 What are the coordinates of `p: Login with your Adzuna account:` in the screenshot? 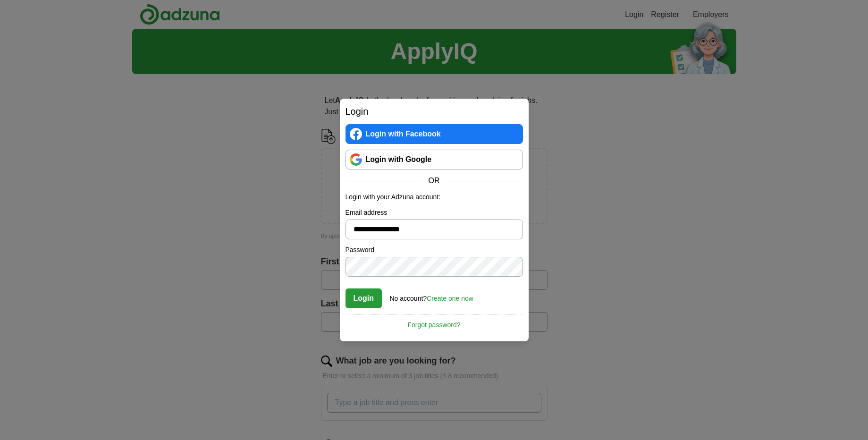 It's located at (434, 197).